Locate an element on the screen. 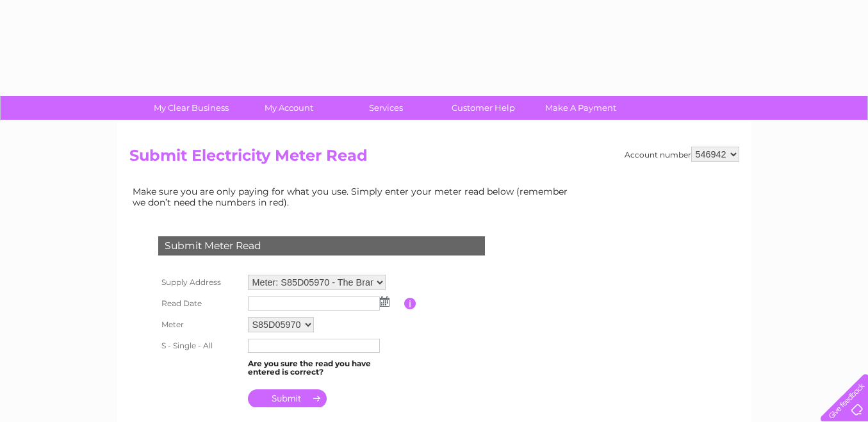  div: Account number is located at coordinates (681, 154).